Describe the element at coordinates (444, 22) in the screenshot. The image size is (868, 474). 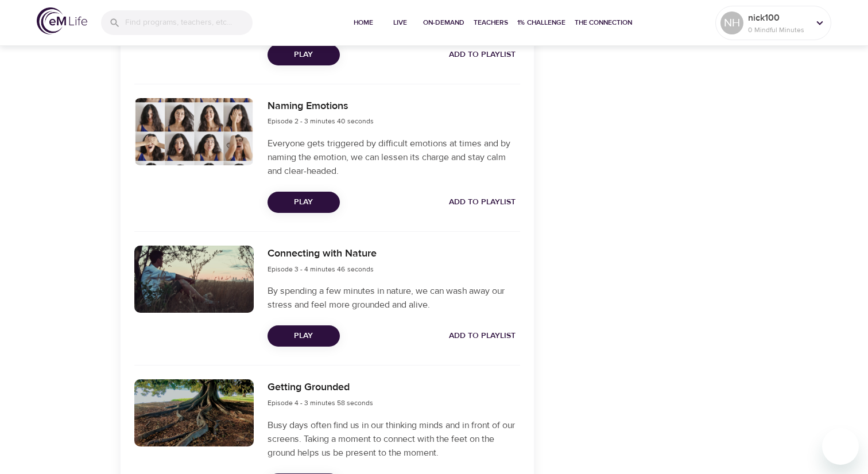
I see `span: On-Demand` at that location.